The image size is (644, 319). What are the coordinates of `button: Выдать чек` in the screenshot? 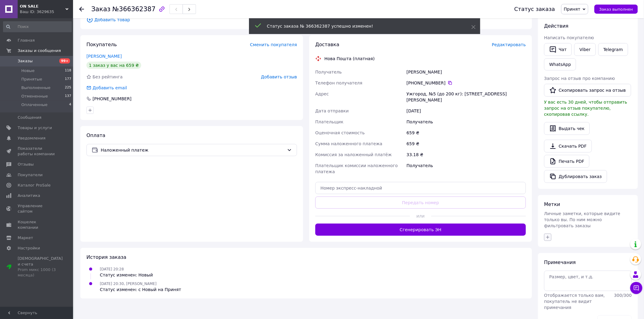 It's located at (567, 129).